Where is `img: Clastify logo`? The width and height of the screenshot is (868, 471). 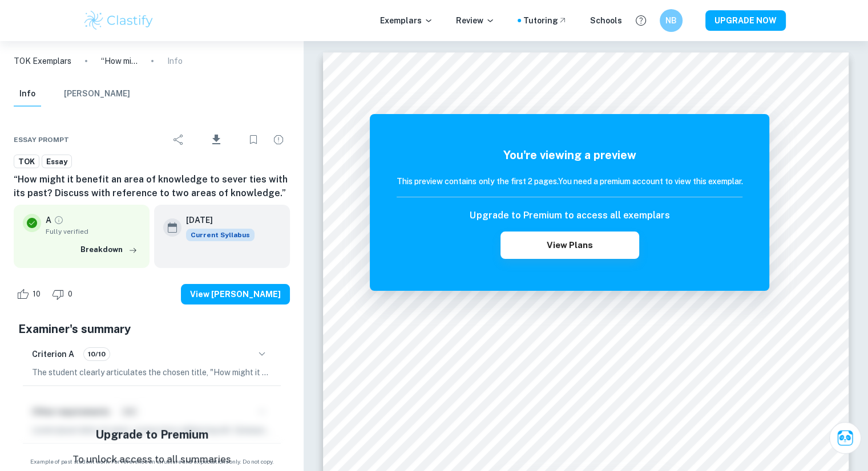 img: Clastify logo is located at coordinates (119, 20).